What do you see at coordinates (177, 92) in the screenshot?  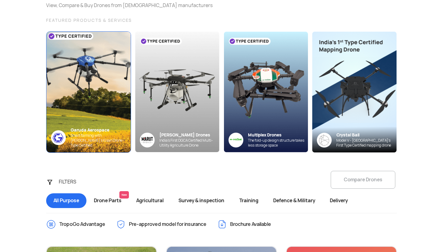 I see `img: bg_marut_sky.png` at bounding box center [177, 92].